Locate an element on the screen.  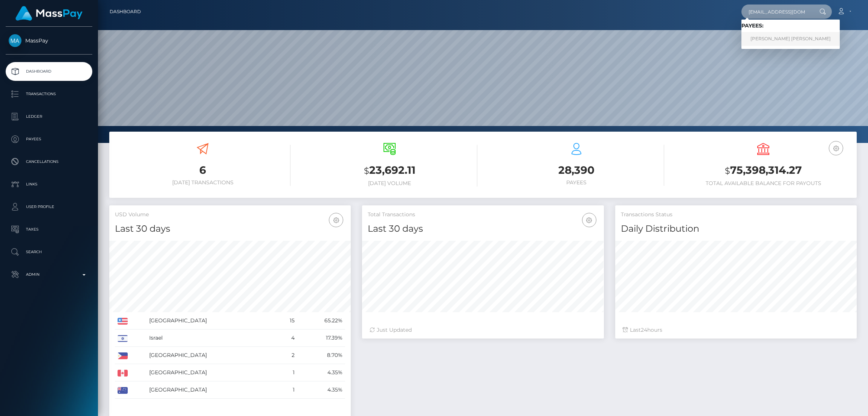
img: AU.png is located at coordinates (123, 390).